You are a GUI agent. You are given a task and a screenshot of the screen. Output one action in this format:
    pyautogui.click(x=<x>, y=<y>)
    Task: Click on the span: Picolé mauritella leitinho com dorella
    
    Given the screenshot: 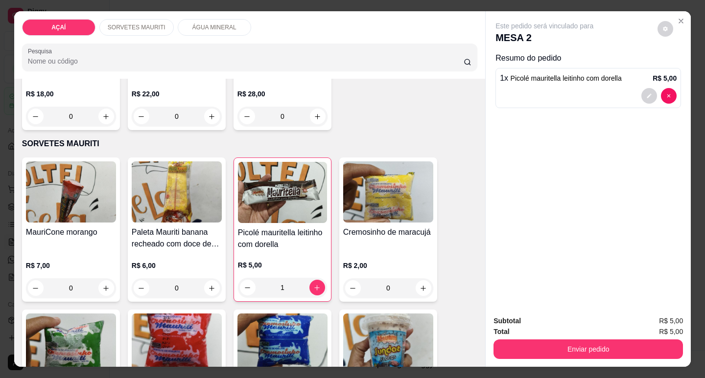 What is the action you would take?
    pyautogui.click(x=566, y=78)
    